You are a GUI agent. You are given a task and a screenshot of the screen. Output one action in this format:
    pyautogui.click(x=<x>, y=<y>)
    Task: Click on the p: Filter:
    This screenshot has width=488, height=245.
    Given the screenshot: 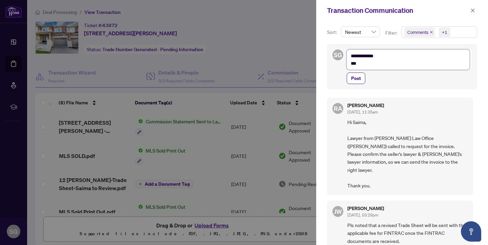 What is the action you would take?
    pyautogui.click(x=392, y=33)
    